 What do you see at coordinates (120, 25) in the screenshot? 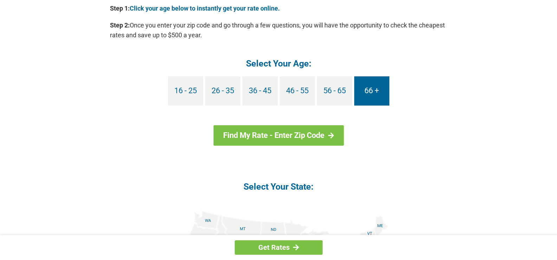
I see `b: Step 2:` at bounding box center [120, 25].